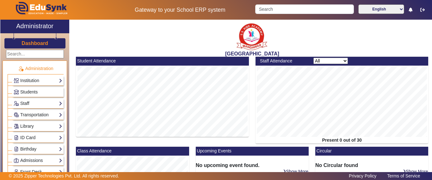 The height and width of the screenshot is (180, 432). What do you see at coordinates (252, 151) in the screenshot?
I see `mat-card-header: Upcoming Events` at bounding box center [252, 151].